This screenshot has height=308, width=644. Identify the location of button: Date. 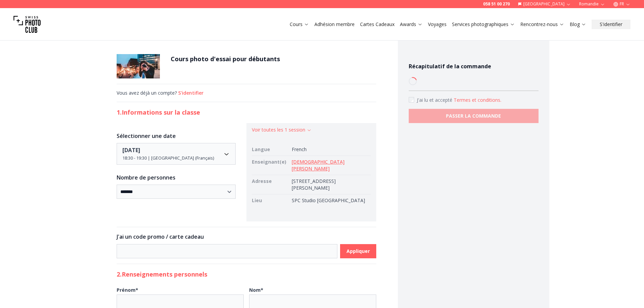
(176, 154).